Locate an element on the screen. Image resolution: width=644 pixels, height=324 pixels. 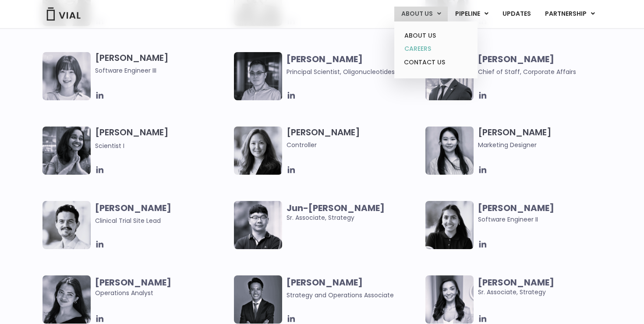
img: Image of smiling man named Glenn is located at coordinates (66, 226).